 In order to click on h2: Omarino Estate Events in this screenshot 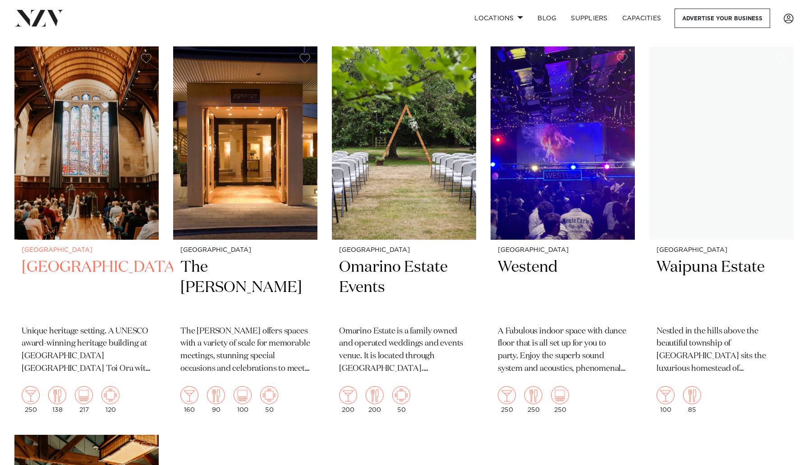, I will do `click(404, 288)`.